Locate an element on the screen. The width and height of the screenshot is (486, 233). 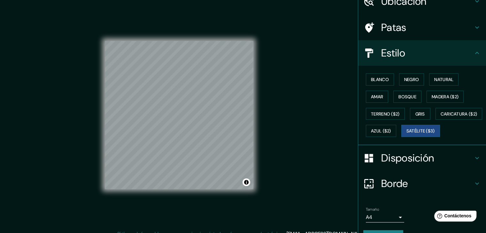
font: Natural is located at coordinates (443, 79).